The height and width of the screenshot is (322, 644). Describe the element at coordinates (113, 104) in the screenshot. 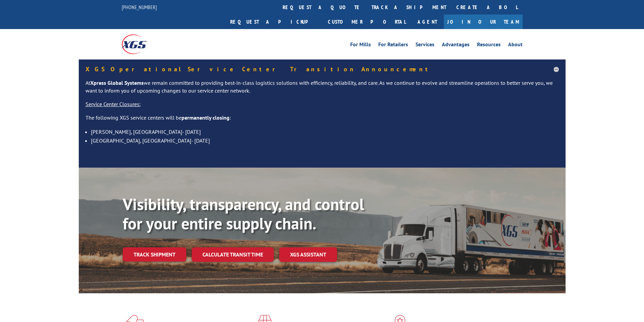

I see `u: Service Center Closures:` at that location.